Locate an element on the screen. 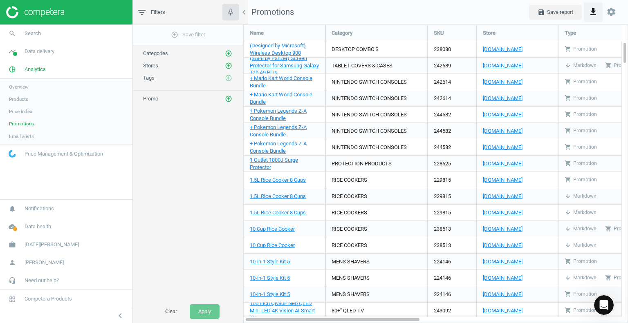  span: Email alerts is located at coordinates (21, 137).